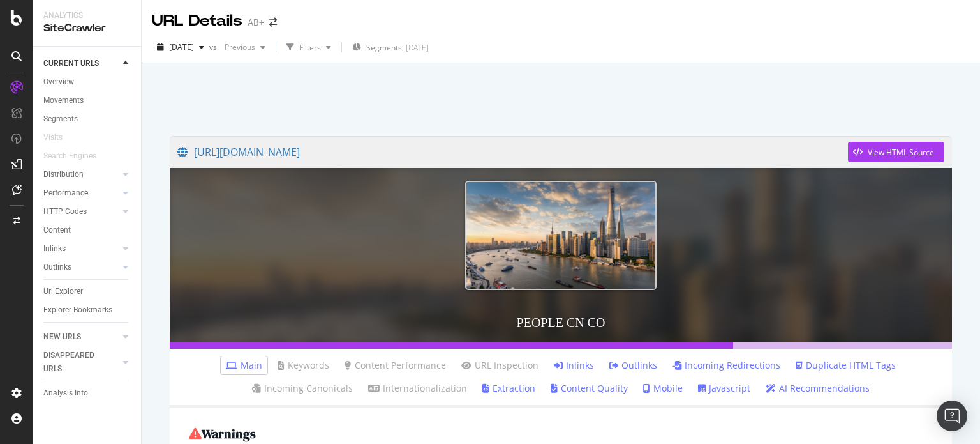  I want to click on img: PEOPLE CN CO, so click(561, 235).